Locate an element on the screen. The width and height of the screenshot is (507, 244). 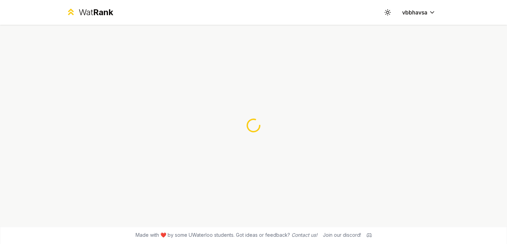
button: vbbhavsa is located at coordinates (419, 12).